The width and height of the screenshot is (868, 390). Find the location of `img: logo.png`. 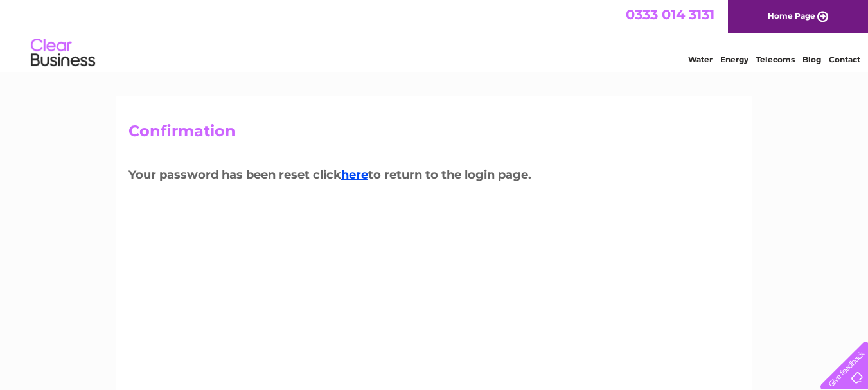

img: logo.png is located at coordinates (63, 52).